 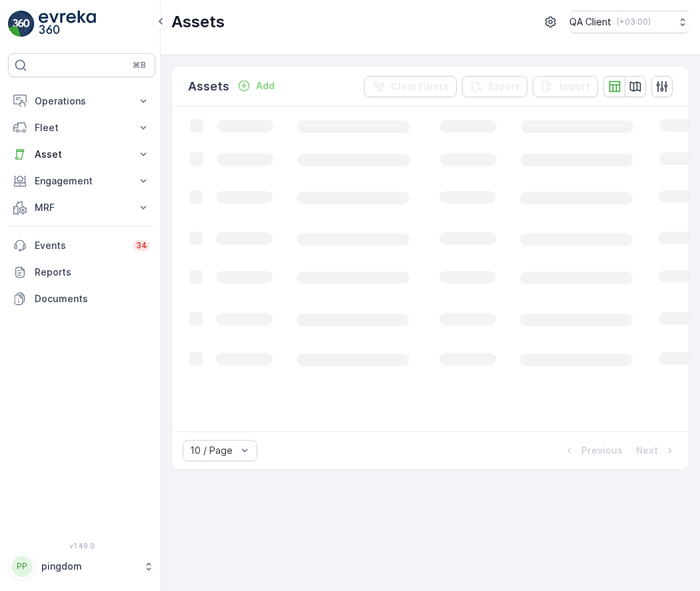 What do you see at coordinates (256, 86) in the screenshot?
I see `button: Add` at bounding box center [256, 86].